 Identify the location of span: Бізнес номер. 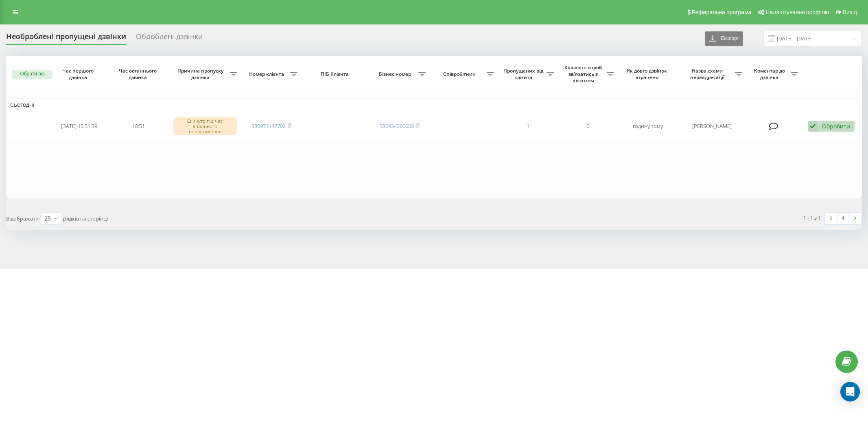
(397, 74).